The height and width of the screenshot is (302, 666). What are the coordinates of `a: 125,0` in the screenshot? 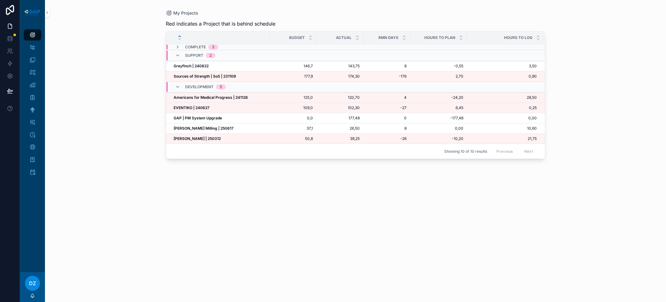 It's located at (293, 98).